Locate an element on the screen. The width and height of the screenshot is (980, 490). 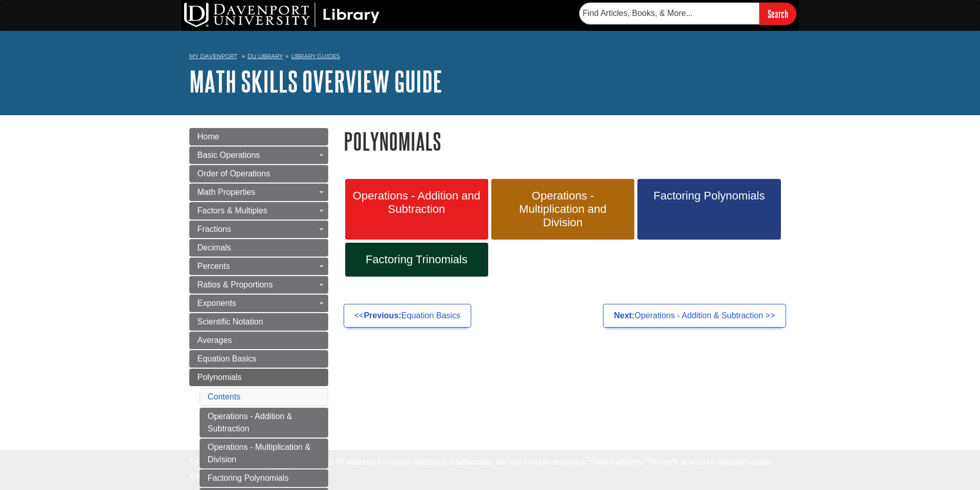
a: Factors & Multiples is located at coordinates (259, 211).